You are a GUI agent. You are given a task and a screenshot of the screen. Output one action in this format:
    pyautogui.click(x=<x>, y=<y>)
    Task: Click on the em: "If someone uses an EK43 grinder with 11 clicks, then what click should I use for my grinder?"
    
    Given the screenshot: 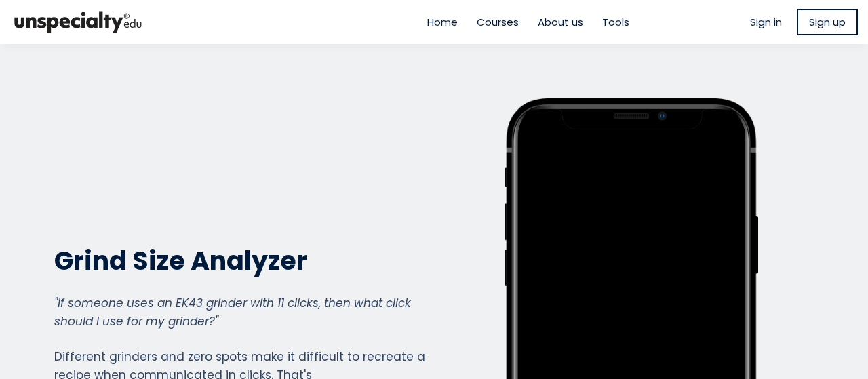 What is the action you would take?
    pyautogui.click(x=233, y=313)
    